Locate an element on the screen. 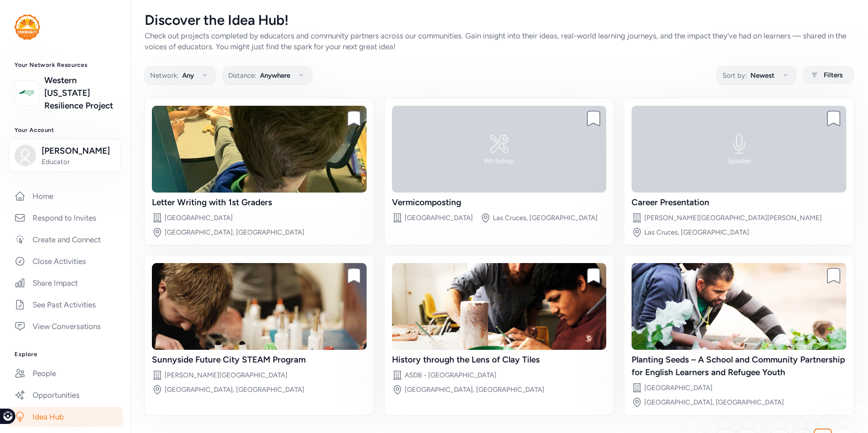 The image size is (868, 433). h3: Your Account is located at coordinates (65, 130).